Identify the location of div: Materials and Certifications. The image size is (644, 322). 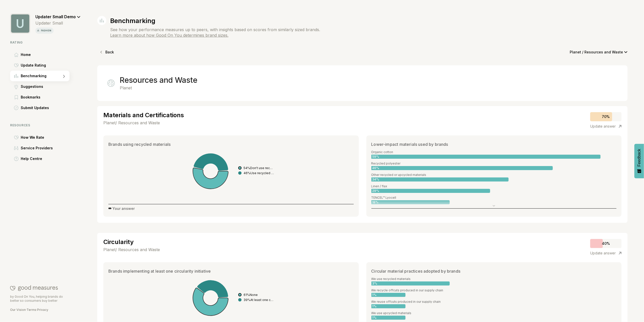
(143, 115).